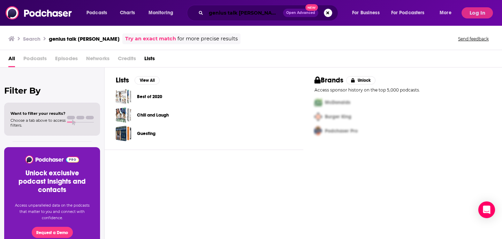  What do you see at coordinates (311, 7) in the screenshot?
I see `span: New` at bounding box center [311, 7].